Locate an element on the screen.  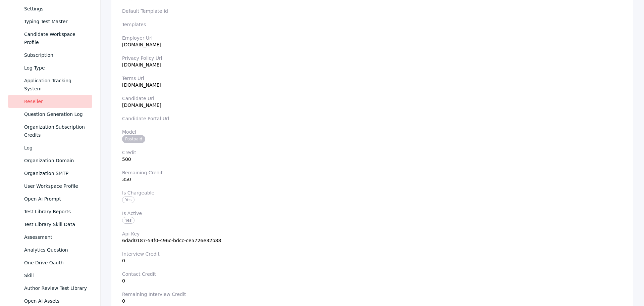
div: Organization Subscription Credits is located at coordinates (55, 131).